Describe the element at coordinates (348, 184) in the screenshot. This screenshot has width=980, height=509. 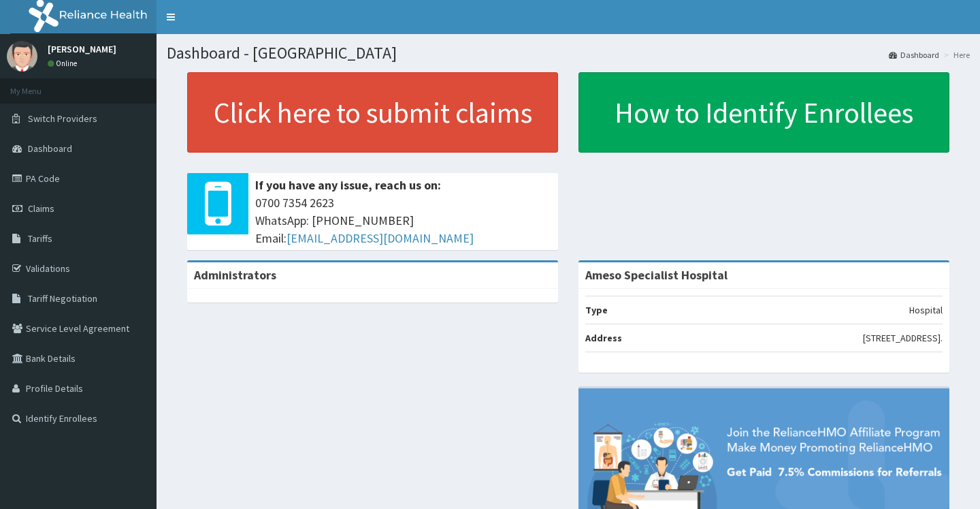
I see `b: If you have any issue, reach us on:` at that location.